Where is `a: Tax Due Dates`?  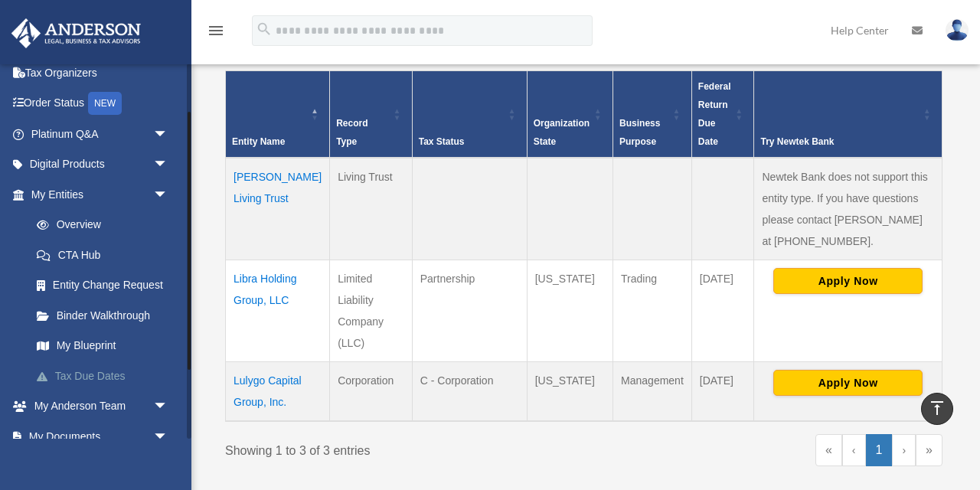 a: Tax Due Dates is located at coordinates (106, 376).